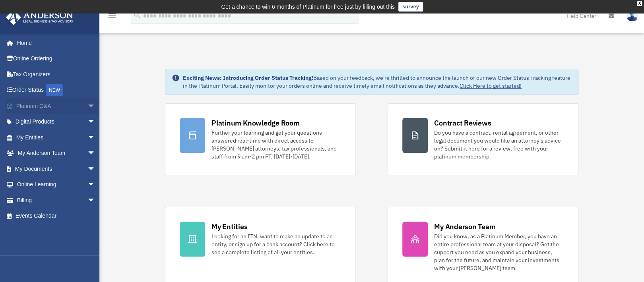 This screenshot has width=644, height=282. Describe the element at coordinates (483, 139) in the screenshot. I see `a: Contract Reviews Do you have a contract, rental agreement, or other legal document you would like...` at that location.